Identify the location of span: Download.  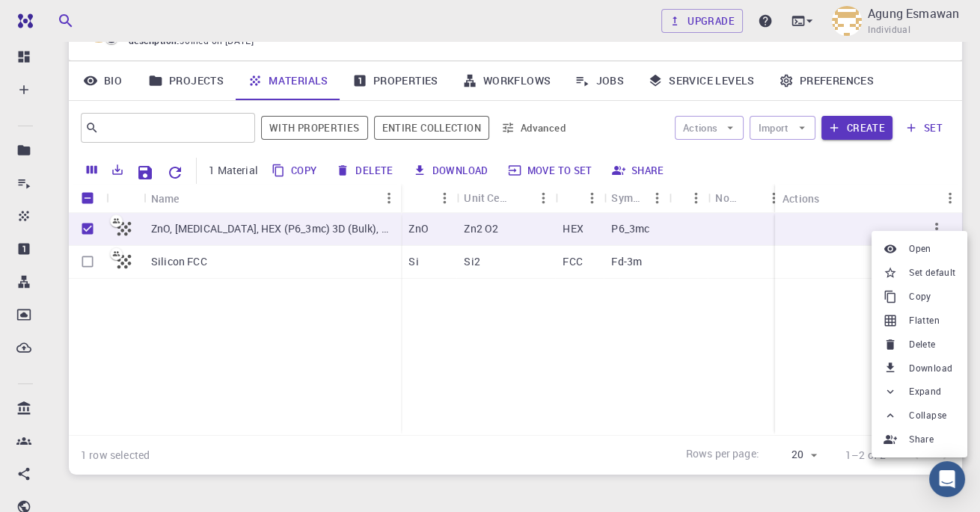
(931, 369).